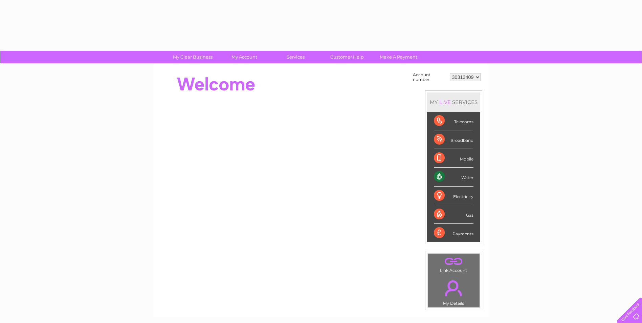  I want to click on div: LIVE, so click(445, 102).